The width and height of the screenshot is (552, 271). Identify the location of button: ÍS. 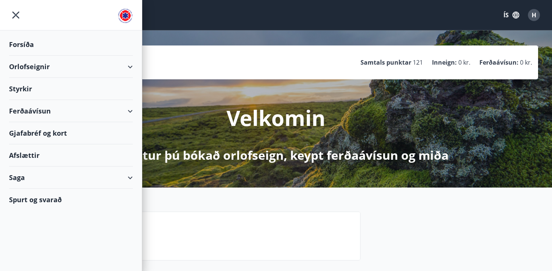
(511, 15).